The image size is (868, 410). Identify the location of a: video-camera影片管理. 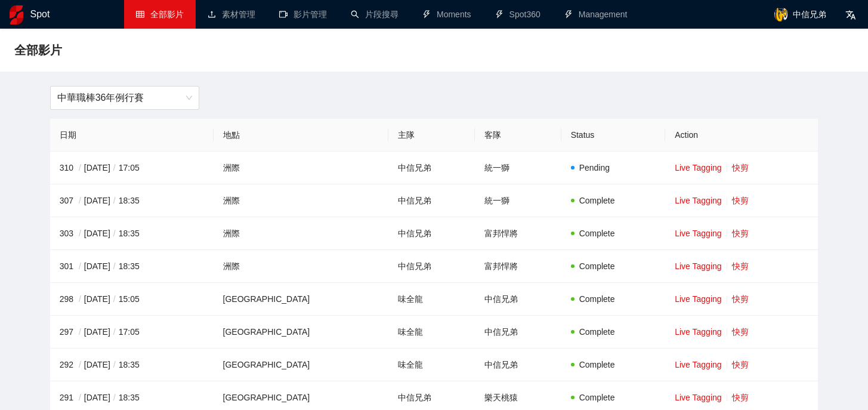
(303, 15).